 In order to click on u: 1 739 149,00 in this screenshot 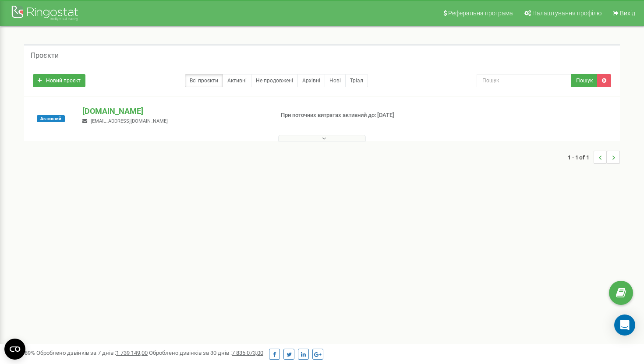, I will do `click(132, 353)`.